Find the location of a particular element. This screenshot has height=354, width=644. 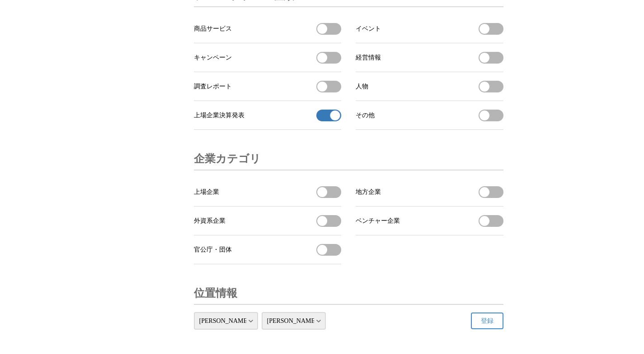

span: 調査レポート is located at coordinates (213, 87).